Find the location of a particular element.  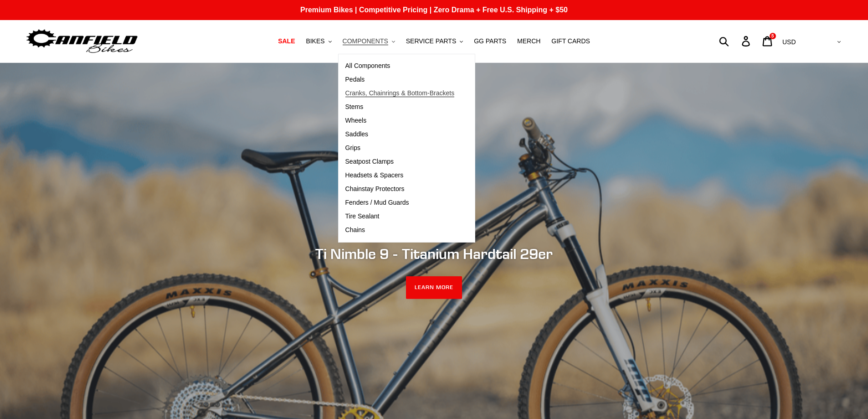

span: Wheels is located at coordinates (356, 120).